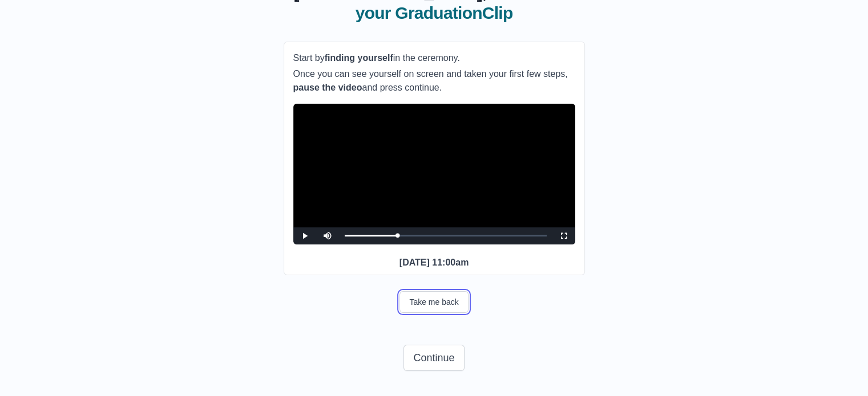 The image size is (868, 396). Describe the element at coordinates (434, 81) in the screenshot. I see `p: Once you can see yourself on screen and taken your first few steps, and press continue.` at that location.